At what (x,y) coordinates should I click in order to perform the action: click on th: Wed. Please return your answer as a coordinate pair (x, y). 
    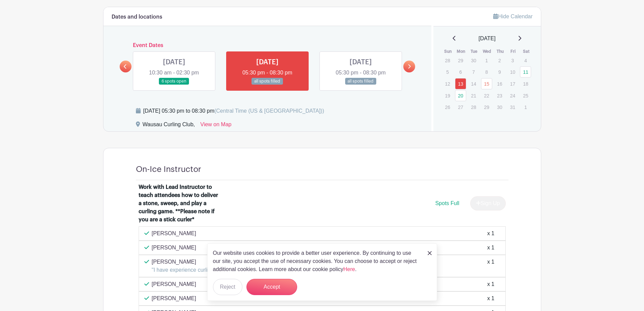
    Looking at the image, I should click on (487, 51).